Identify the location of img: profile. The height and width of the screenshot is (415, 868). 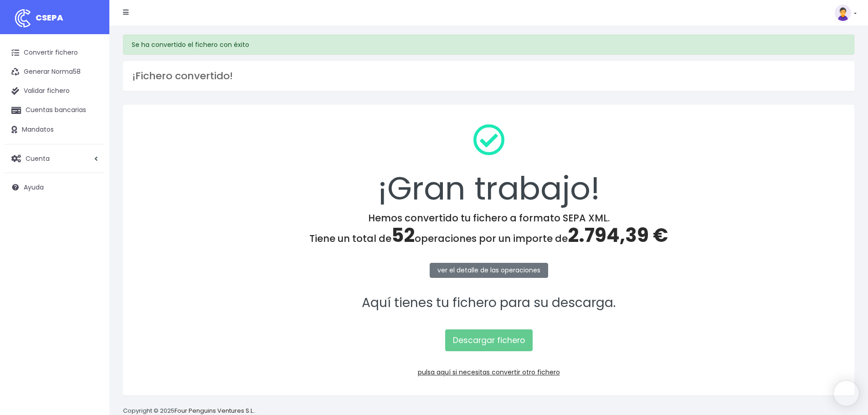
(843, 13).